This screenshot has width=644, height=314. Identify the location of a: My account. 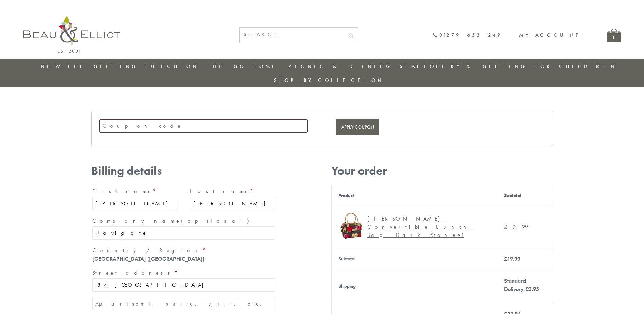
(551, 35).